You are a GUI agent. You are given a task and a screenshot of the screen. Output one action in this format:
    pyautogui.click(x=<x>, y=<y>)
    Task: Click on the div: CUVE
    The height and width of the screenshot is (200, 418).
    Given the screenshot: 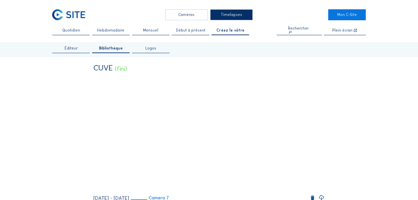 What is the action you would take?
    pyautogui.click(x=103, y=68)
    